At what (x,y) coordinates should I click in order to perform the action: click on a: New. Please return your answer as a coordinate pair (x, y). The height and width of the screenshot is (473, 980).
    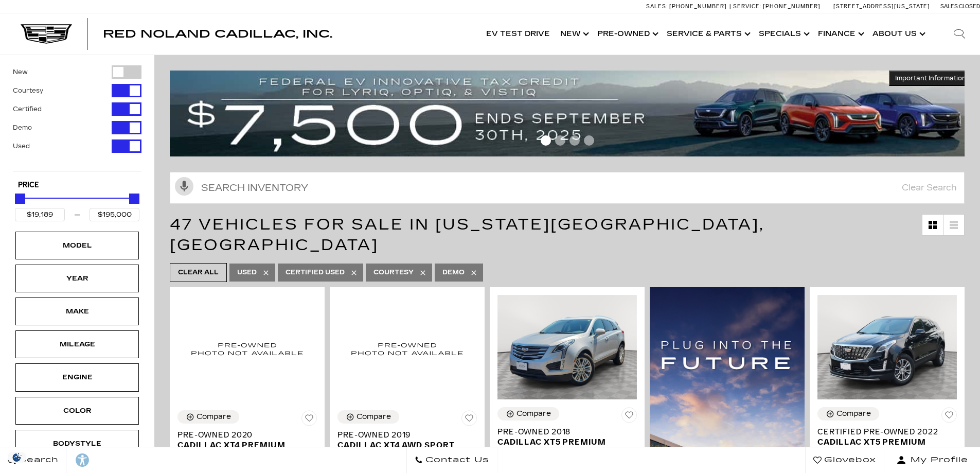
    Looking at the image, I should click on (573, 34).